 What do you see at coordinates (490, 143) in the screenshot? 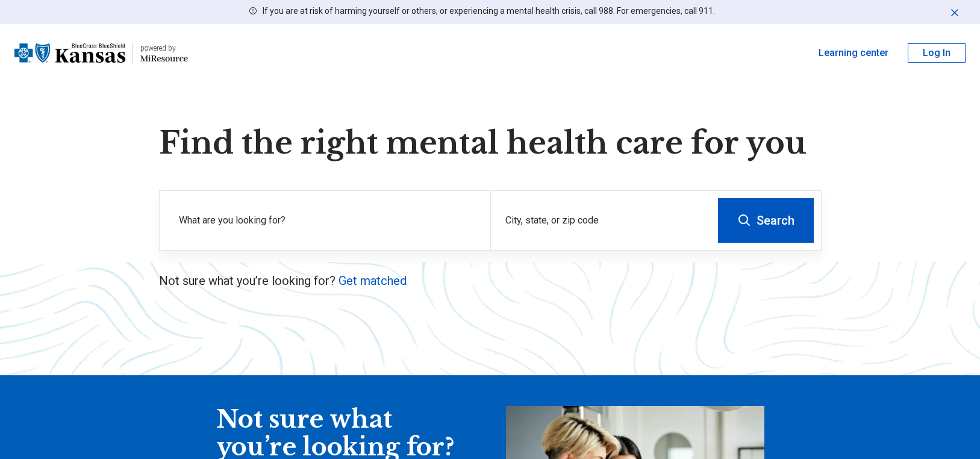
I see `h1: Find the right mental health care for you` at bounding box center [490, 143].